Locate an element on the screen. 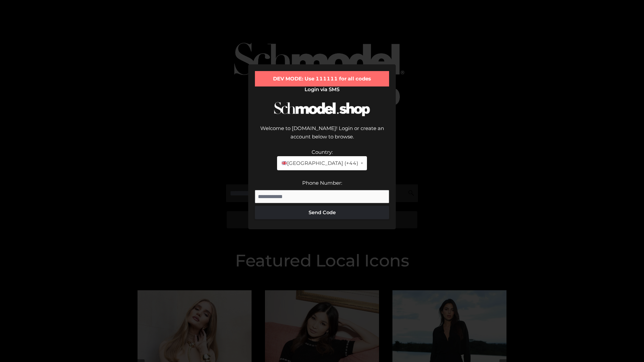  label: Country: is located at coordinates (322, 152).